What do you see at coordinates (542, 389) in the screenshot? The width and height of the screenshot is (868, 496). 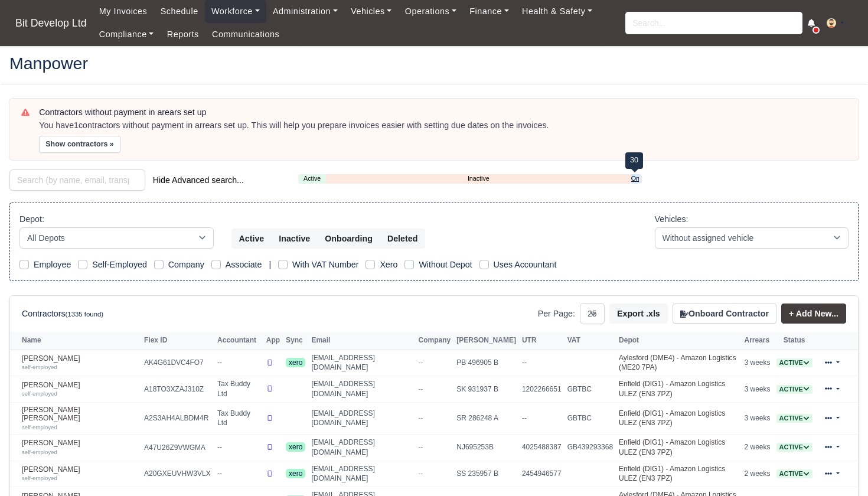 I see `td: 1202266651` at bounding box center [542, 389].